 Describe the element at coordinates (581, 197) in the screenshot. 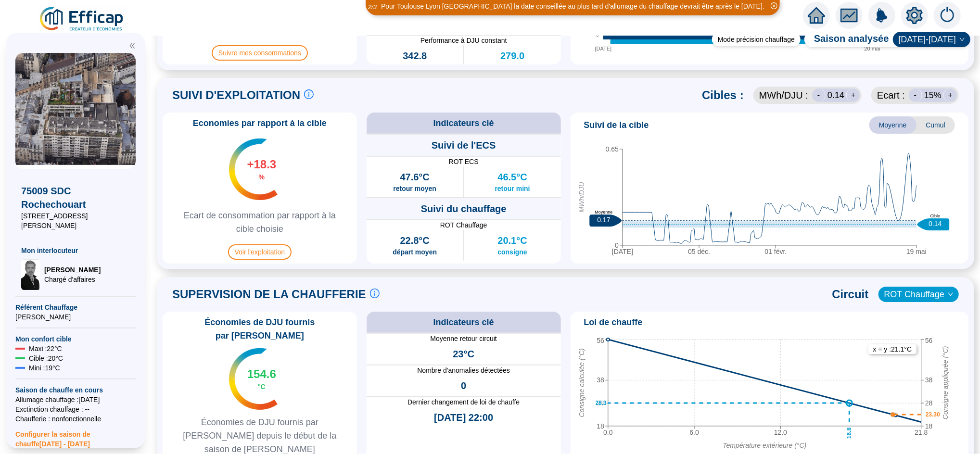

I see `tspan: MWh/DJU` at that location.